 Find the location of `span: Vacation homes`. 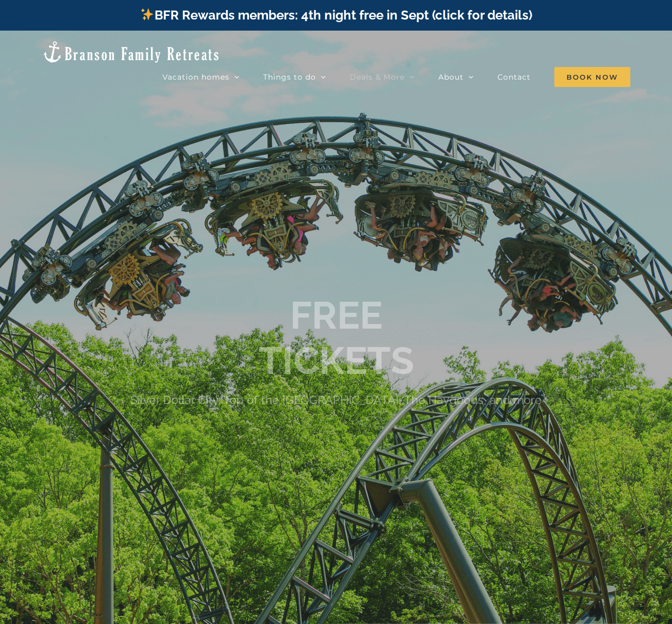

span: Vacation homes is located at coordinates (196, 77).